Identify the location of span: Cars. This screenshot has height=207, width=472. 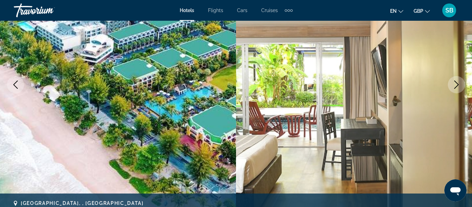
(242, 10).